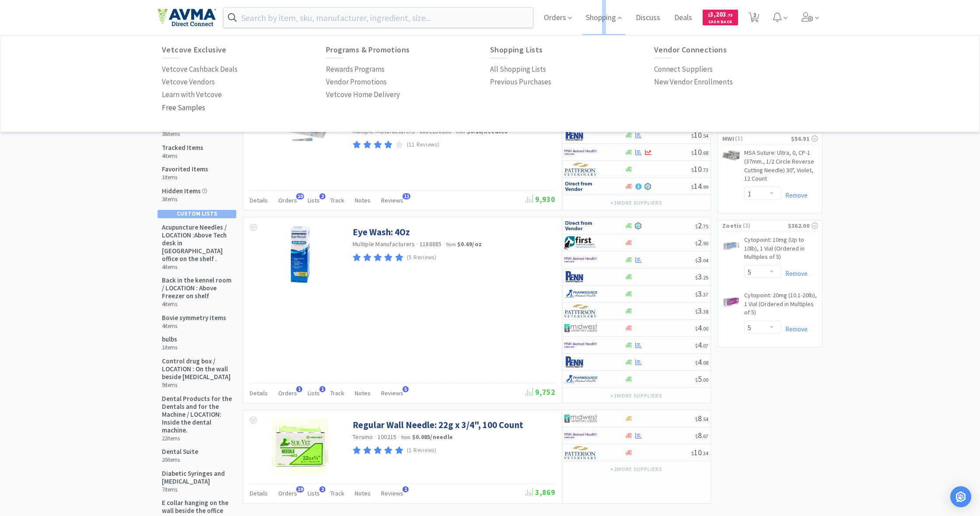  I want to click on a: Vendor Promotions, so click(356, 82).